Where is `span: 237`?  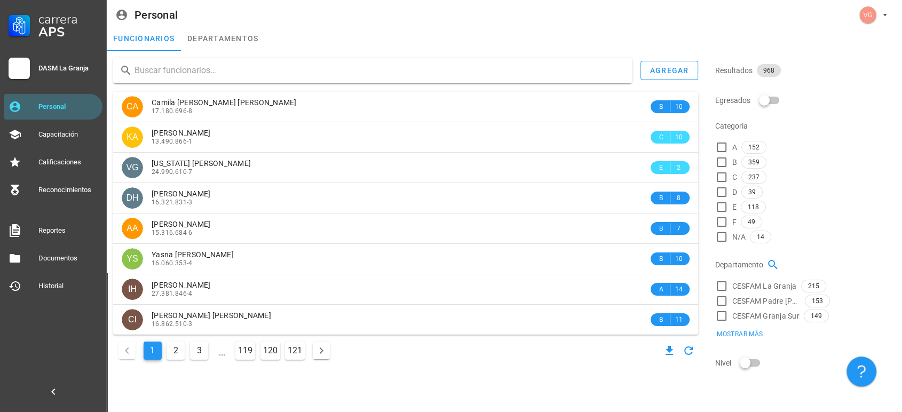 span: 237 is located at coordinates (754, 177).